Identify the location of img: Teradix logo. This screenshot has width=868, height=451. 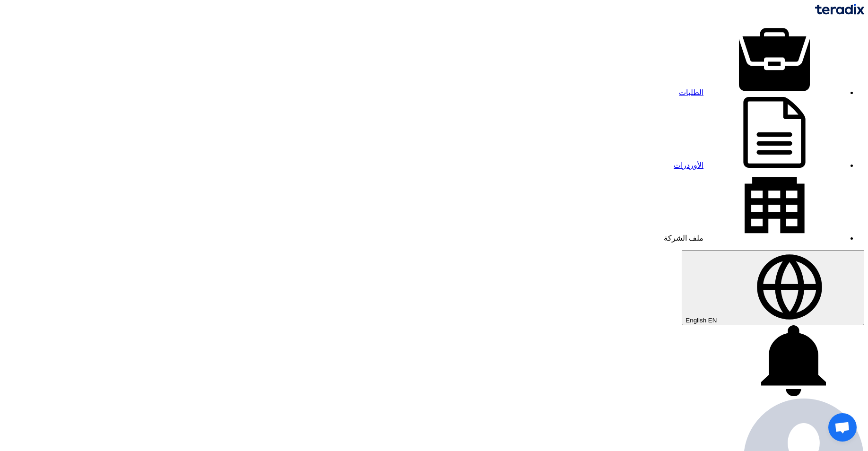
(839, 9).